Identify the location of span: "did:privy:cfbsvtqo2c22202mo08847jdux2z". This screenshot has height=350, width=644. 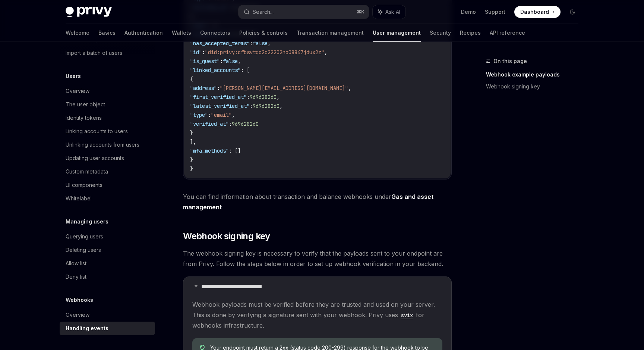
(265, 52).